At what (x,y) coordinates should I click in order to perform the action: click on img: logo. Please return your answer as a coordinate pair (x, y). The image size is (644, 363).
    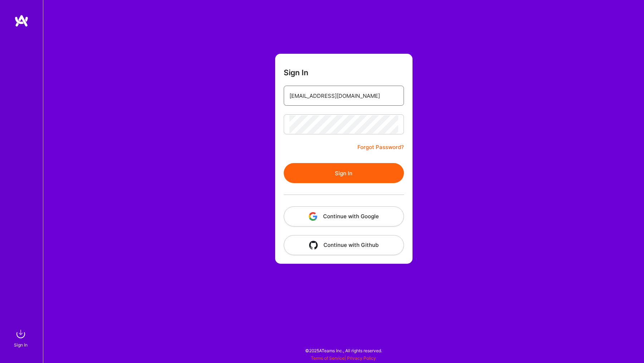
    Looking at the image, I should click on (21, 21).